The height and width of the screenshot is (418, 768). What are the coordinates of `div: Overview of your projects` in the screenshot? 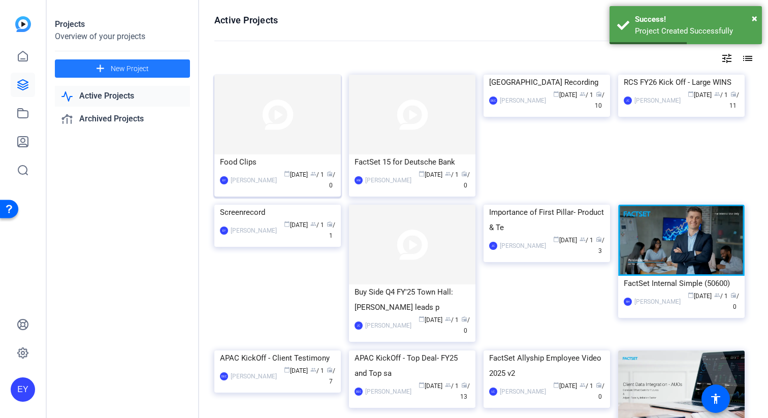 It's located at (122, 37).